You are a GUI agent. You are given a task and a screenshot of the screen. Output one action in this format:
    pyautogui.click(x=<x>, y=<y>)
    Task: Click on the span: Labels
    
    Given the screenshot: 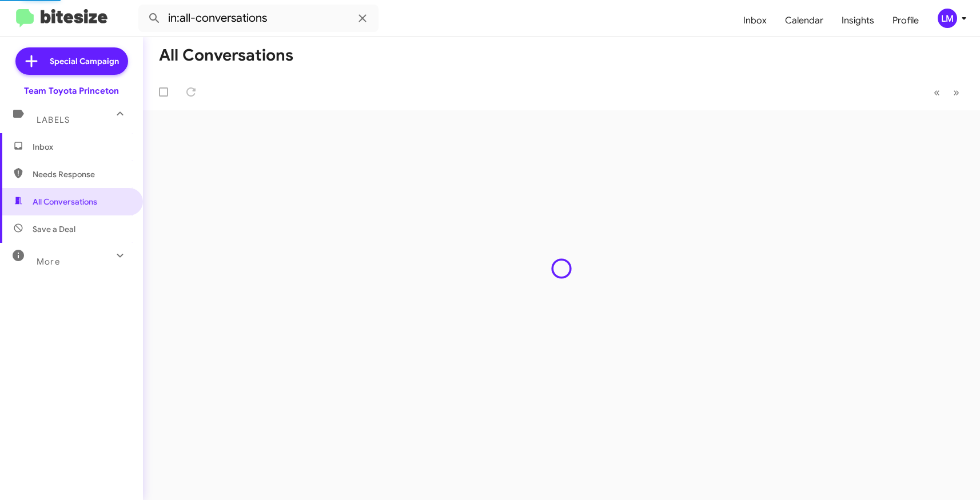 What is the action you would take?
    pyautogui.click(x=54, y=120)
    